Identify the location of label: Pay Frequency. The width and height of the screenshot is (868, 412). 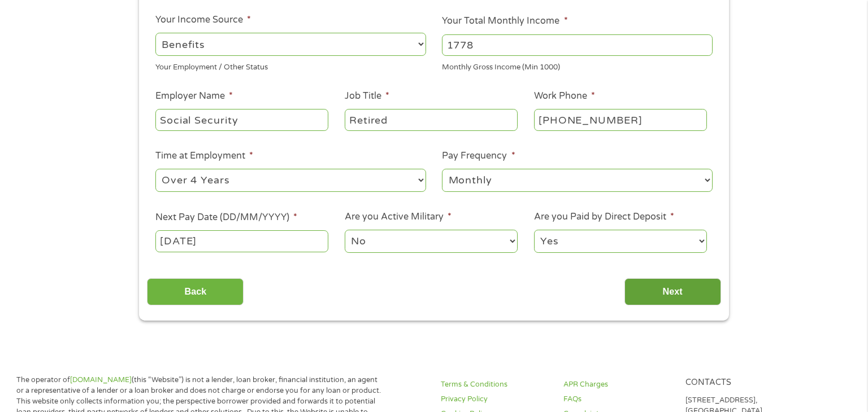
(478, 156).